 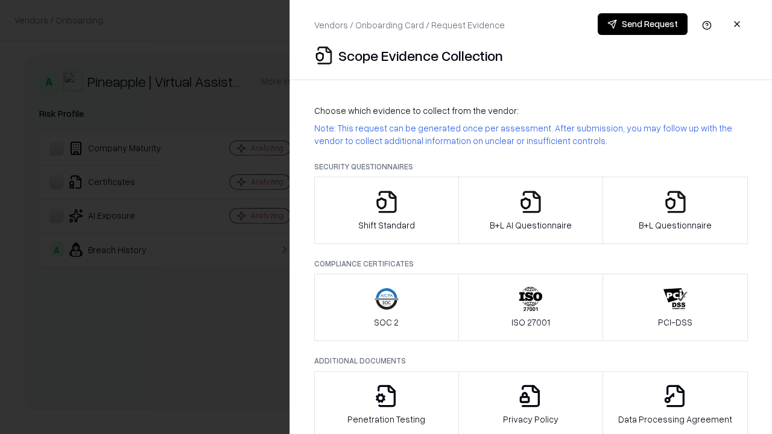 What do you see at coordinates (530, 110) in the screenshot?
I see `p: Choose which evidence to collect from the vendor:` at bounding box center [530, 110].